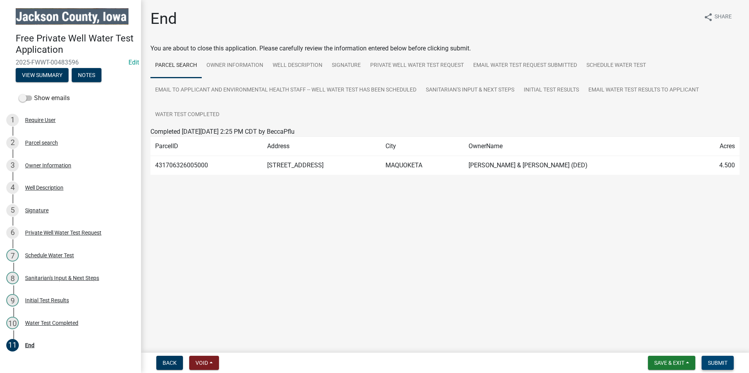  I want to click on img: Jackson County, Iowa, so click(72, 16).